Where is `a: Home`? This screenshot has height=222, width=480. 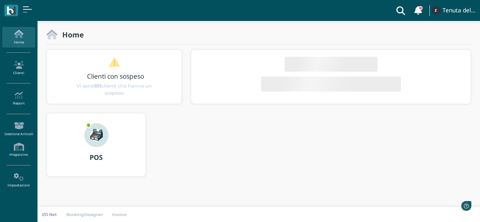
a: Home is located at coordinates (18, 37).